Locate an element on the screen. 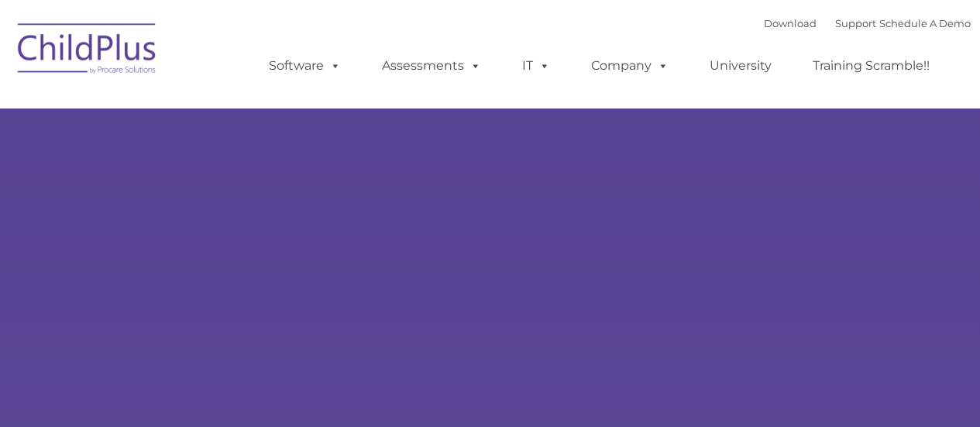  a: Support is located at coordinates (855, 23).